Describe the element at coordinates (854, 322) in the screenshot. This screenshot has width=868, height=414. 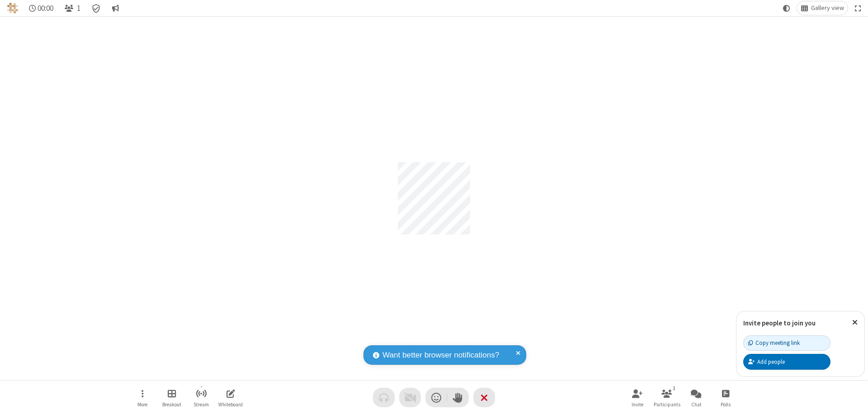
I see `button: Close popover` at that location.